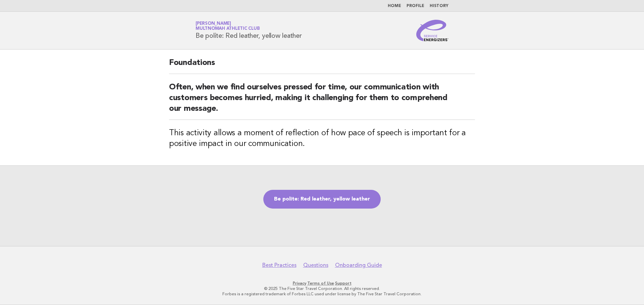  I want to click on h2: Foundations, so click(322, 66).